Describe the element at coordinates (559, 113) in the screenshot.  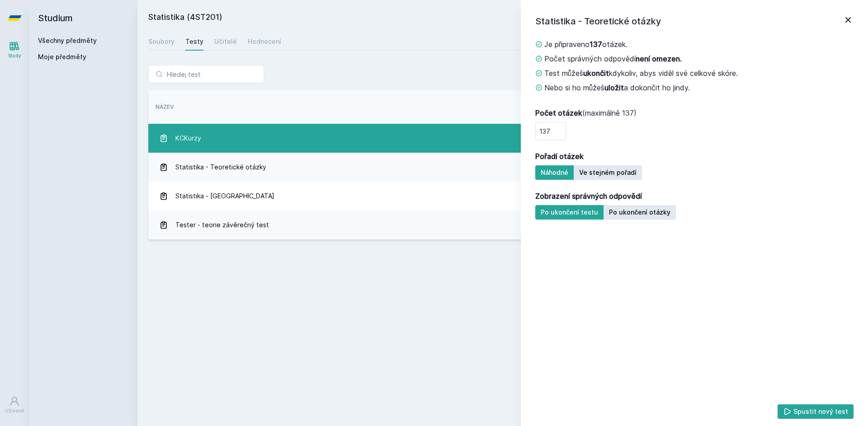
I see `strong: Počet otázek` at that location.